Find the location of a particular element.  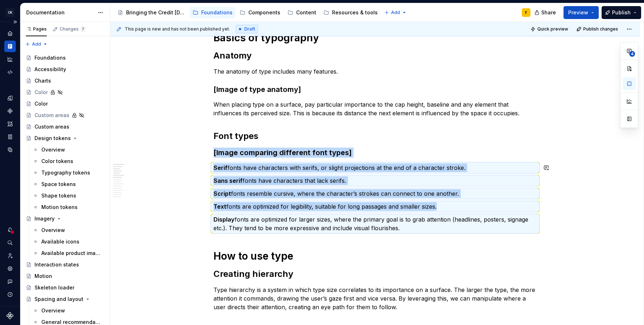

h1: Basics of typography is located at coordinates (375, 38).